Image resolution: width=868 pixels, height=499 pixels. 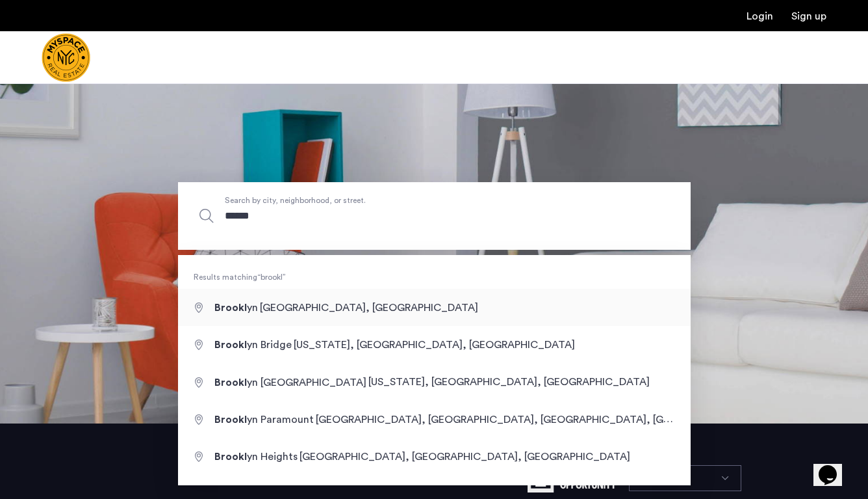 I want to click on img: logo, so click(x=65, y=57).